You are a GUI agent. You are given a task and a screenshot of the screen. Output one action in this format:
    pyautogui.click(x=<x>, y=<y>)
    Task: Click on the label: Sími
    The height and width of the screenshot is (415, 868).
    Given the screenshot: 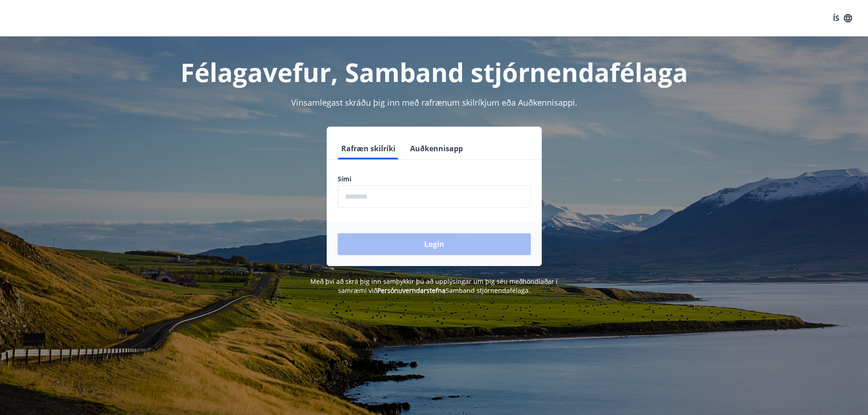 What is the action you would take?
    pyautogui.click(x=434, y=179)
    